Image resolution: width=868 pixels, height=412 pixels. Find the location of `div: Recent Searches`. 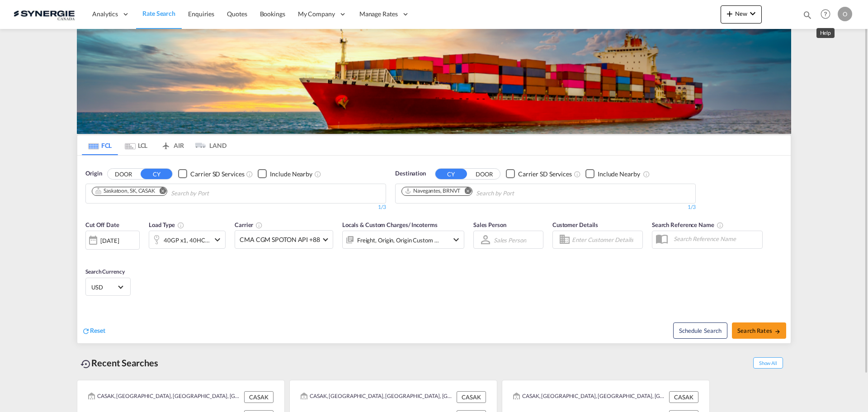

div: Recent Searches is located at coordinates (119, 363).